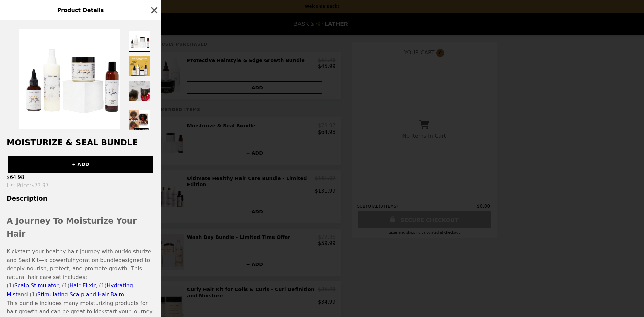 The height and width of the screenshot is (317, 644). Describe the element at coordinates (140, 66) in the screenshot. I see `img: Thumbnail 2` at that location.